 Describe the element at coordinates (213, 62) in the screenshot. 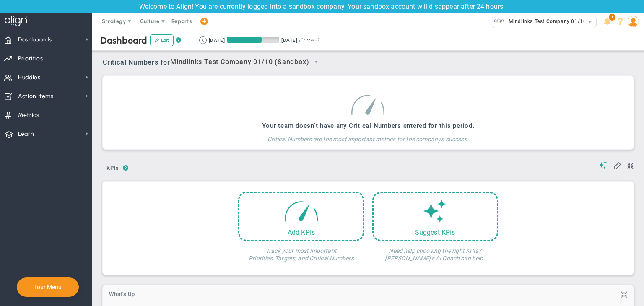

I see `span: Critical Numbers for` at that location.